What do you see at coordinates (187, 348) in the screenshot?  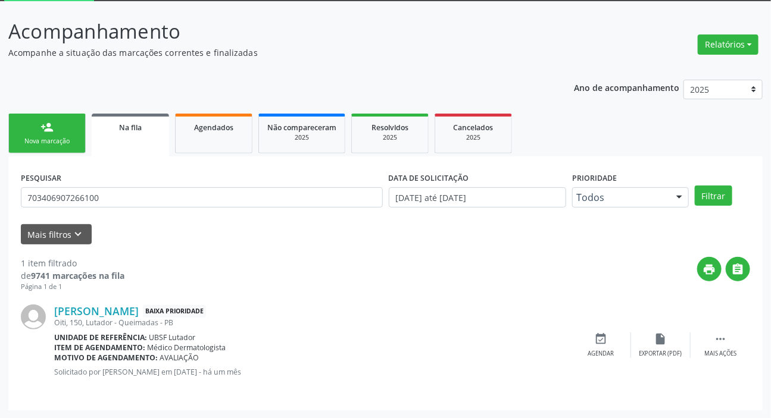 I see `span: Médico Dermatologista` at bounding box center [187, 348].